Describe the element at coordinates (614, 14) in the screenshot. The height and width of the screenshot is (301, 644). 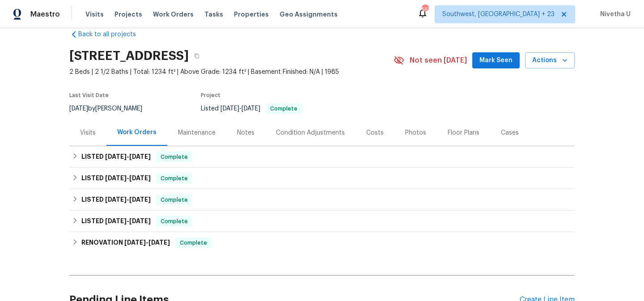
I see `span: Nivetha U` at that location.